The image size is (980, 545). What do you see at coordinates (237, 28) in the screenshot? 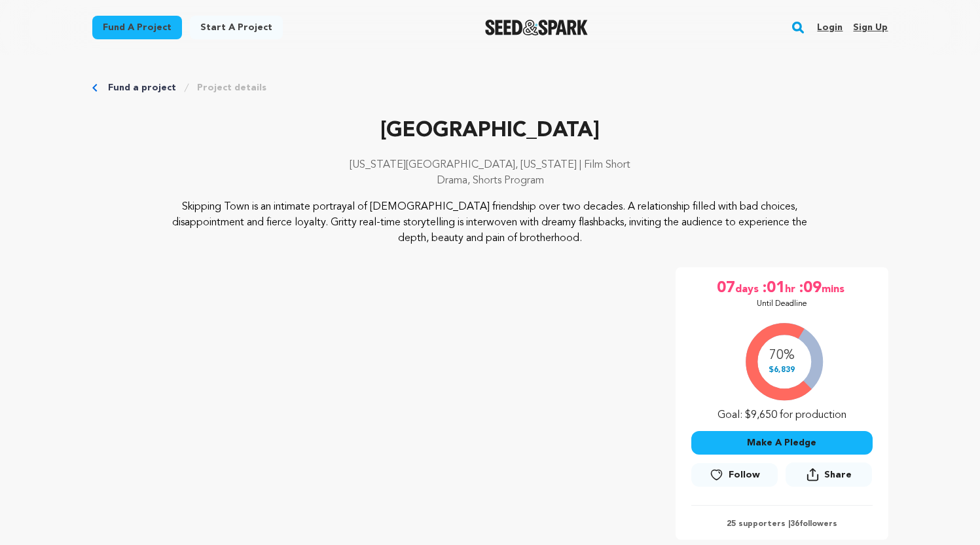
I see `a: Start a project` at bounding box center [237, 28].